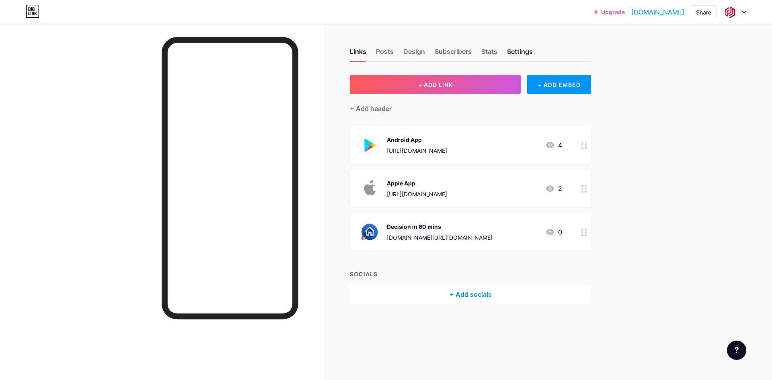 The image size is (772, 380). I want to click on div: 0, so click(554, 232).